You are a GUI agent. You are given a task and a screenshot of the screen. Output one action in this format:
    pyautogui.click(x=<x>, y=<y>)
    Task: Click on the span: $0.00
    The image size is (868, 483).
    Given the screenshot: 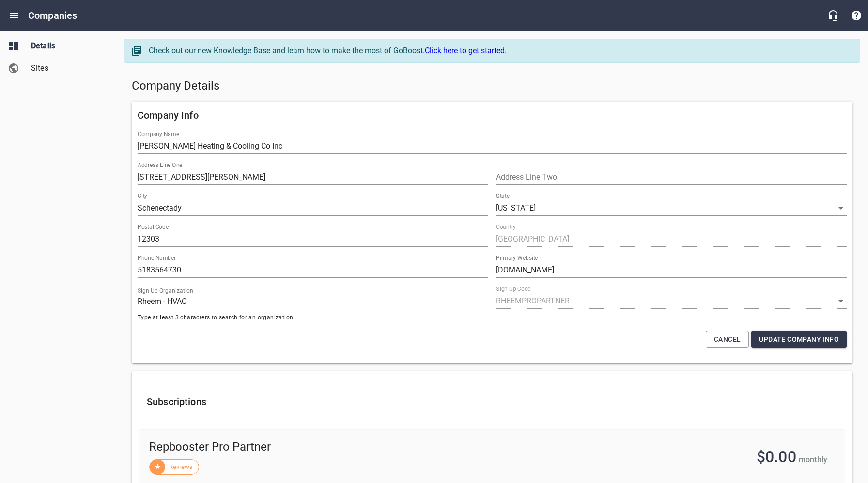 What is the action you would take?
    pyautogui.click(x=777, y=457)
    